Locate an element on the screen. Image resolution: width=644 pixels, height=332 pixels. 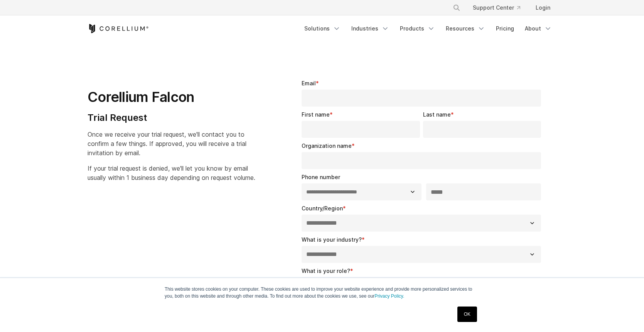
span: Email is located at coordinates (308, 83).